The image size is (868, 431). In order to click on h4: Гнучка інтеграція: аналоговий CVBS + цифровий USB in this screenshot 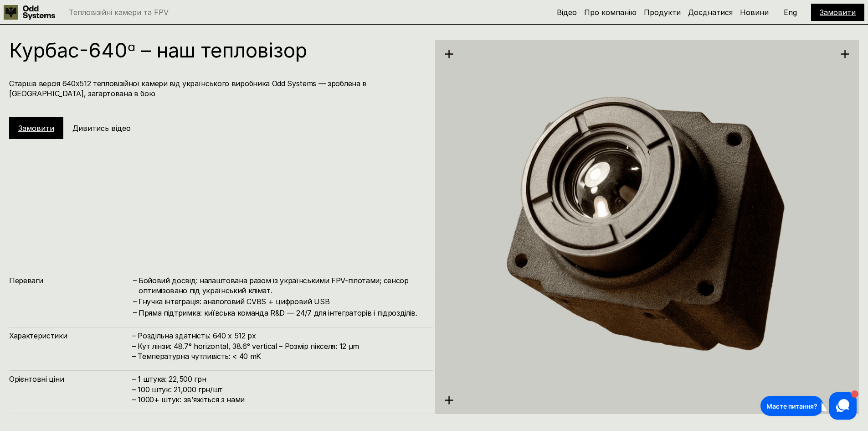, I will do `click(281, 301)`.